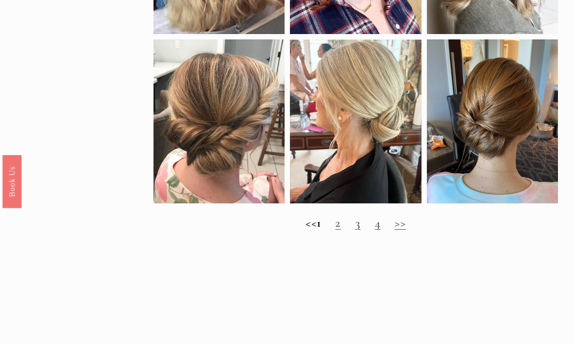 This screenshot has width=575, height=344. What do you see at coordinates (377, 224) in the screenshot?
I see `a: 4` at bounding box center [377, 224].